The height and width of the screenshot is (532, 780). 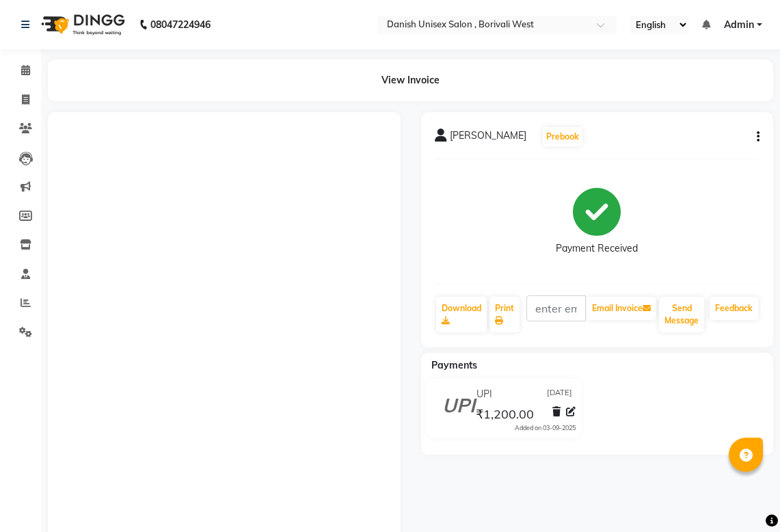 I want to click on button: Send Message, so click(x=682, y=314).